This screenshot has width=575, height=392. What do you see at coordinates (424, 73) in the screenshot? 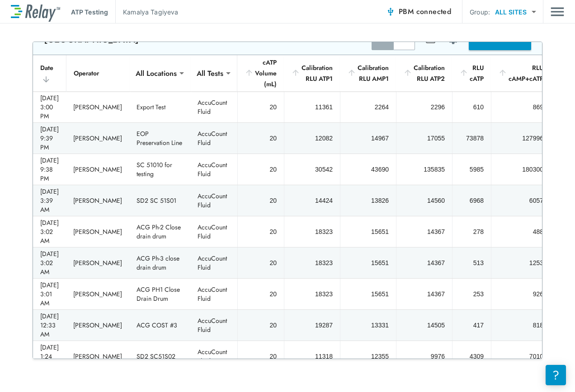
I see `div: Calibration RLU ATP2` at bounding box center [424, 73].